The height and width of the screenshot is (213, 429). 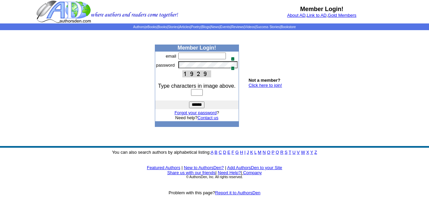 I want to click on a: L, so click(x=255, y=152).